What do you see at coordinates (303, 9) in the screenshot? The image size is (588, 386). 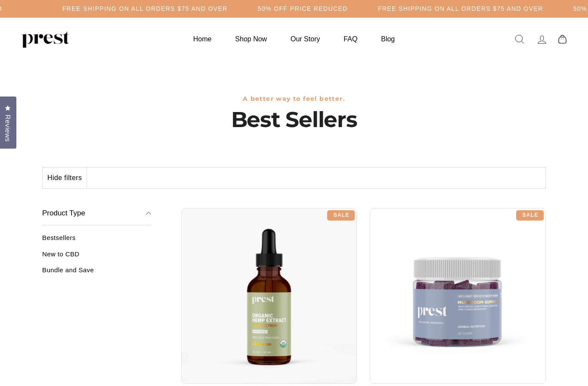 I see `h5: 50% OFF PRICE REDUCED` at bounding box center [303, 9].